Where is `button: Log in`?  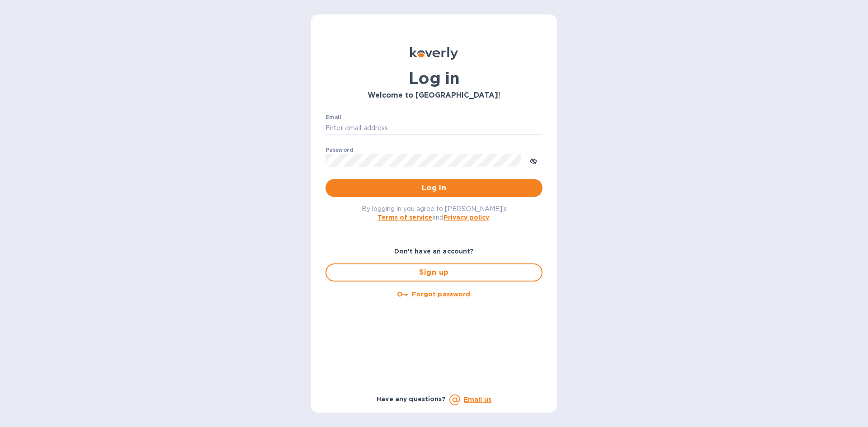
button: Log in is located at coordinates (434, 188).